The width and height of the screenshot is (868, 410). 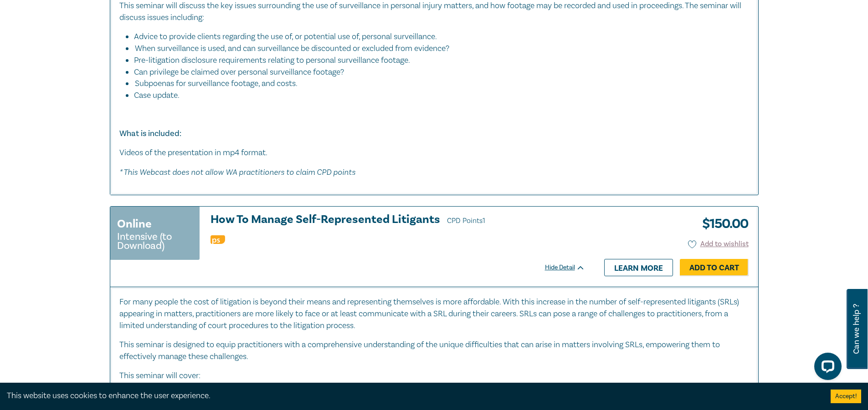 I want to click on button: Add to wishlist, so click(x=719, y=244).